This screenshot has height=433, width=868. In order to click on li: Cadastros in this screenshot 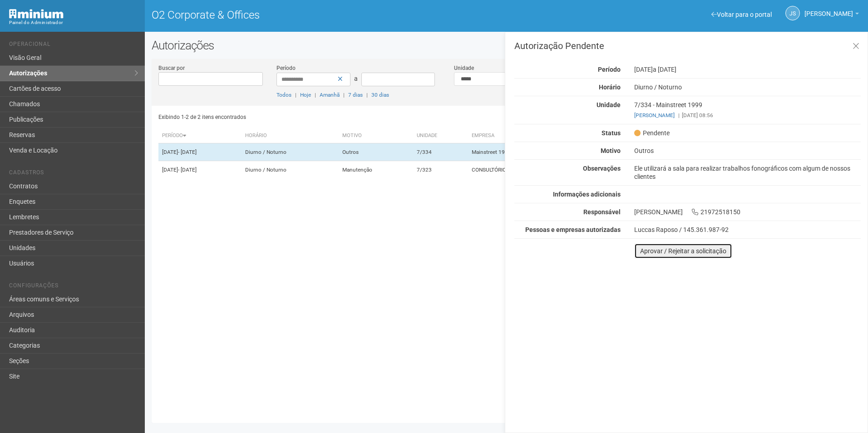, I will do `click(73, 174)`.